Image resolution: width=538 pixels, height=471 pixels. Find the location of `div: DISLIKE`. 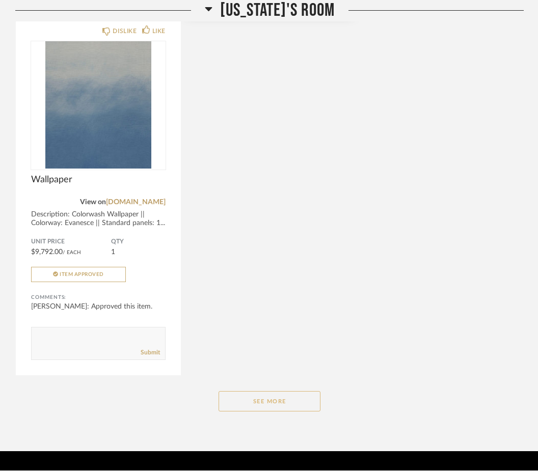

div: DISLIKE is located at coordinates (124, 32).